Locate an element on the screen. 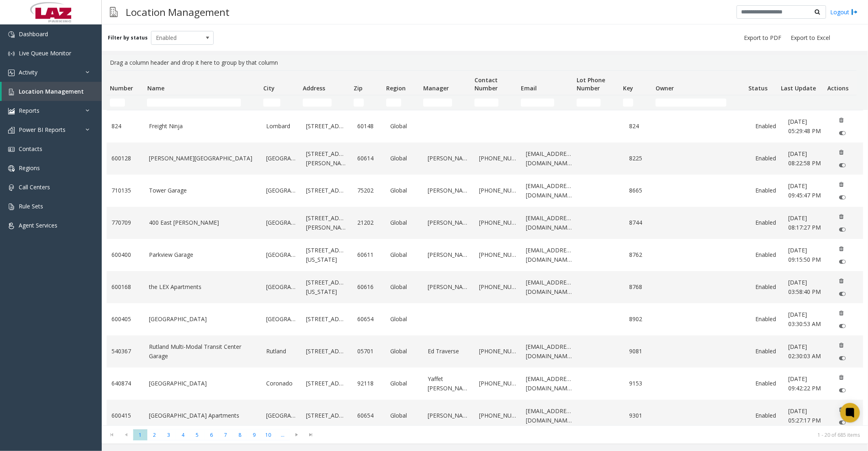 The image size is (868, 451). span: Lot Phone Number is located at coordinates (591, 84).